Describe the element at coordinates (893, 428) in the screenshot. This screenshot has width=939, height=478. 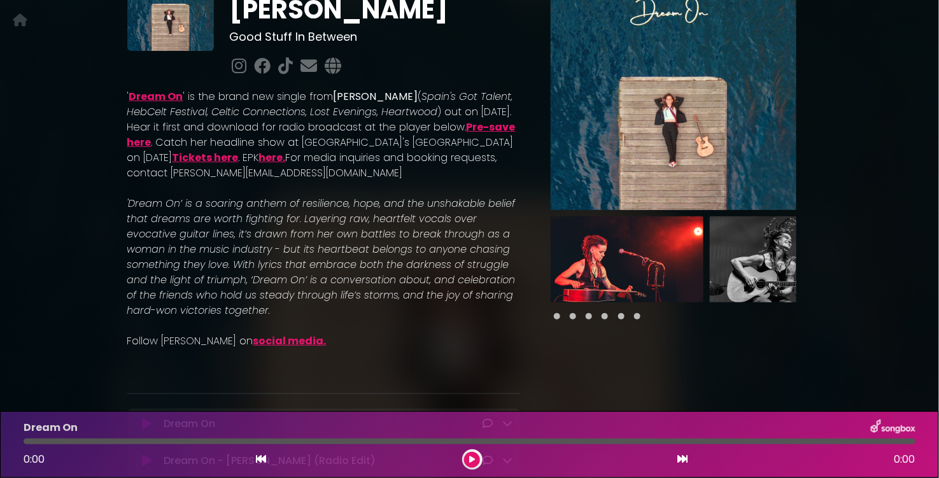
I see `img: songbox-logo-white.png` at that location.